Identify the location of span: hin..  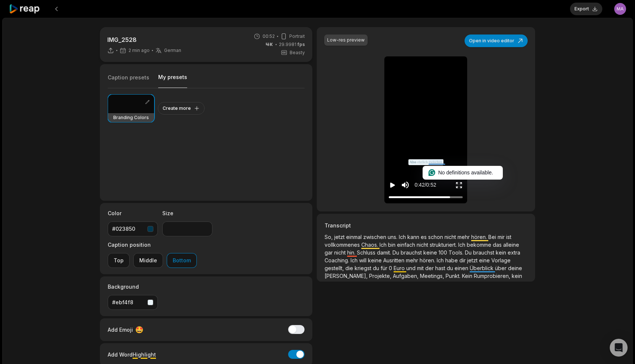
(352, 252).